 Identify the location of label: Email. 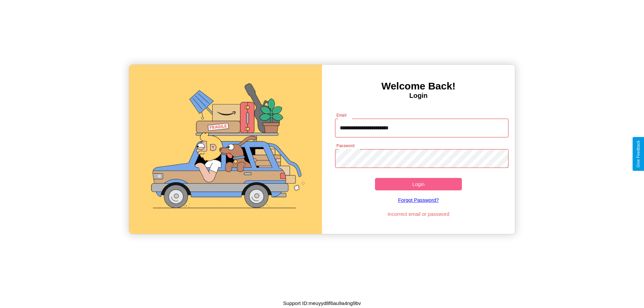
(342, 115).